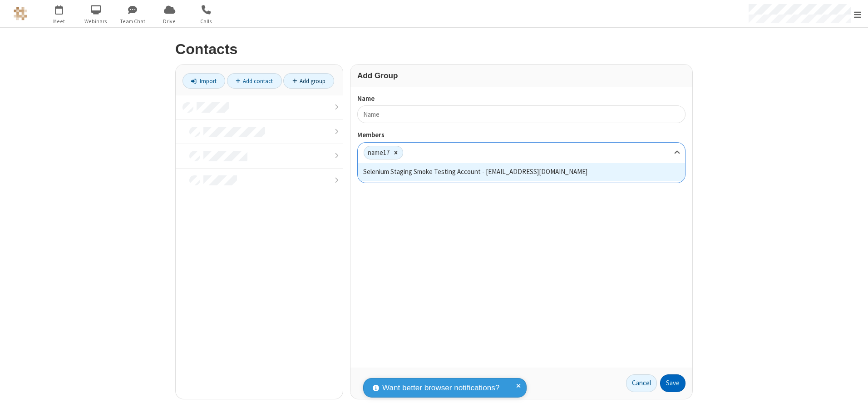 The height and width of the screenshot is (413, 868). Describe the element at coordinates (59, 21) in the screenshot. I see `span: Meet` at that location.